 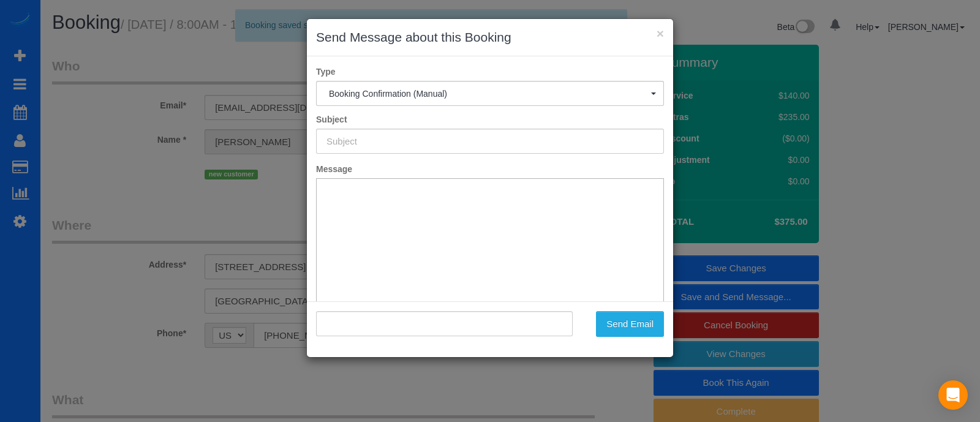 I want to click on button: Booking Confirmation (Manual), so click(x=490, y=93).